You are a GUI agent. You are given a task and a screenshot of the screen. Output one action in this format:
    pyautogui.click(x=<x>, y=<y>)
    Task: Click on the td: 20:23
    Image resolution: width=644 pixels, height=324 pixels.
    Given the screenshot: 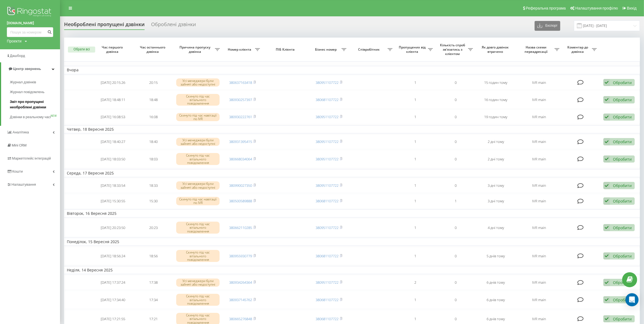 What is the action you would take?
    pyautogui.click(x=154, y=228)
    